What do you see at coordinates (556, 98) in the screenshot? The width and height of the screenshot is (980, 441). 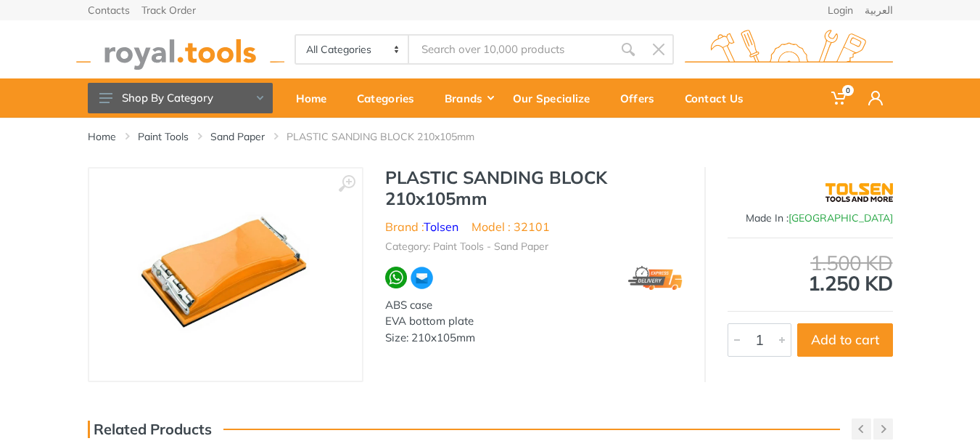 I see `div: Our Specialize` at bounding box center [556, 98].